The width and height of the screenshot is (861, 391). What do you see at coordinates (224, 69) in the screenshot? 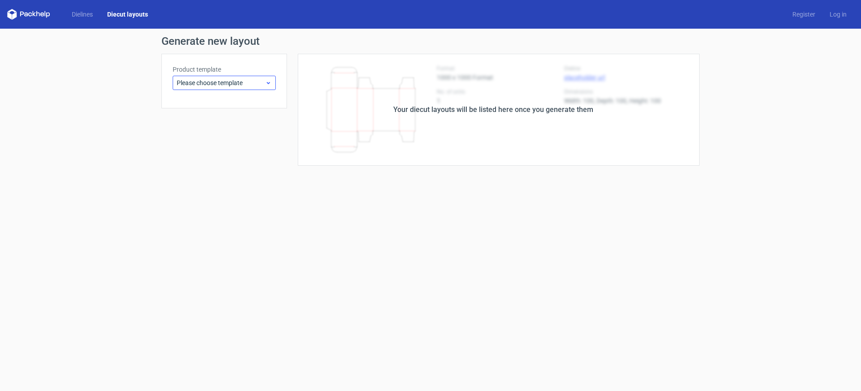
I see `label: Product template` at bounding box center [224, 69].